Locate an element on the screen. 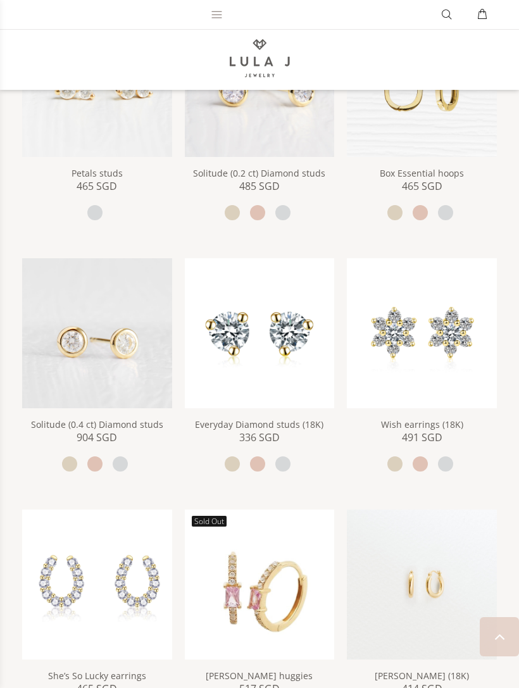 The height and width of the screenshot is (688, 519). span: 904 SGD is located at coordinates (97, 438).